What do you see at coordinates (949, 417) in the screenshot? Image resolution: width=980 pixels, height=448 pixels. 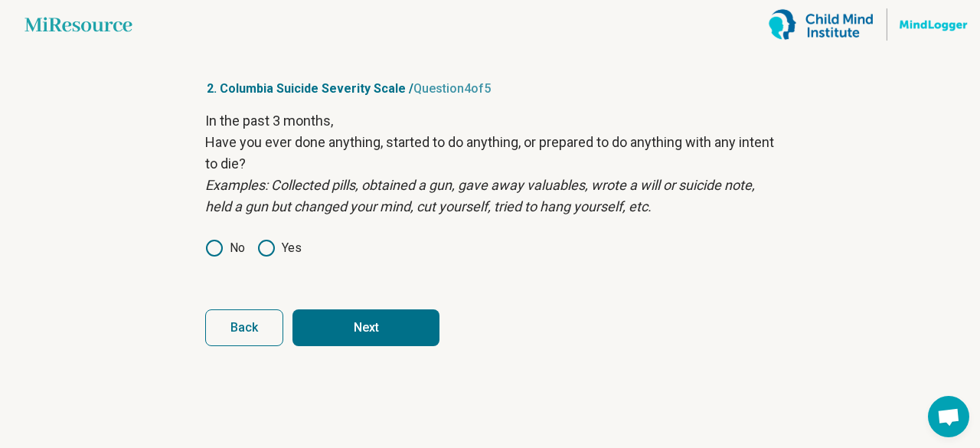 I see `div: Open chat` at bounding box center [949, 417].